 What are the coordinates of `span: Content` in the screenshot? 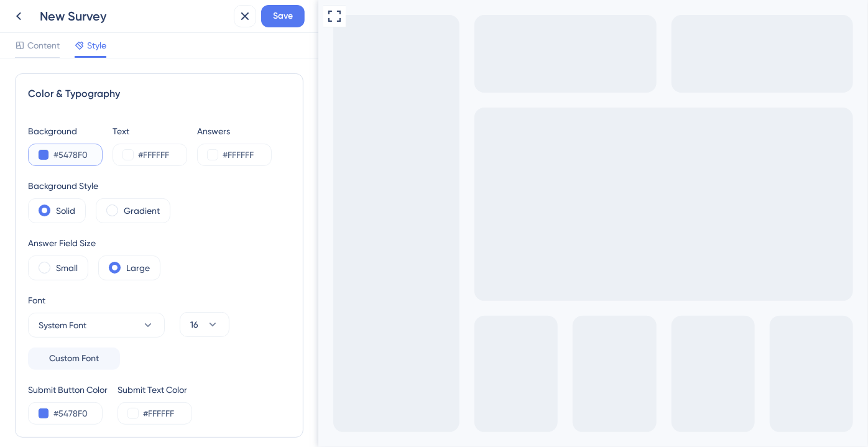 It's located at (43, 45).